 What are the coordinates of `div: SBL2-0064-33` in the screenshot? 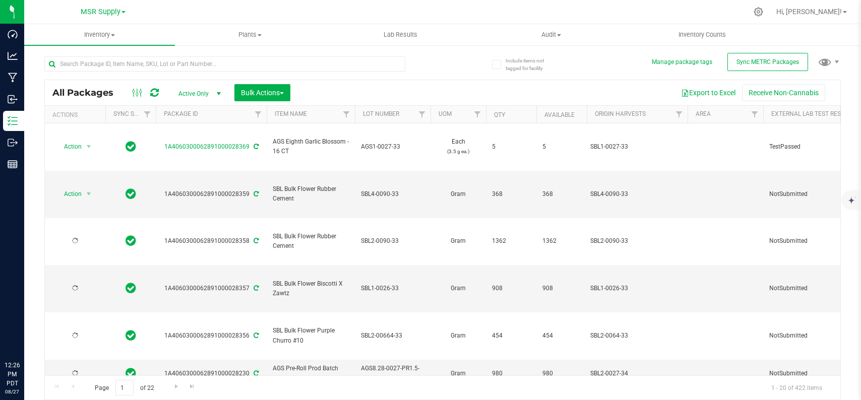 It's located at (637, 336).